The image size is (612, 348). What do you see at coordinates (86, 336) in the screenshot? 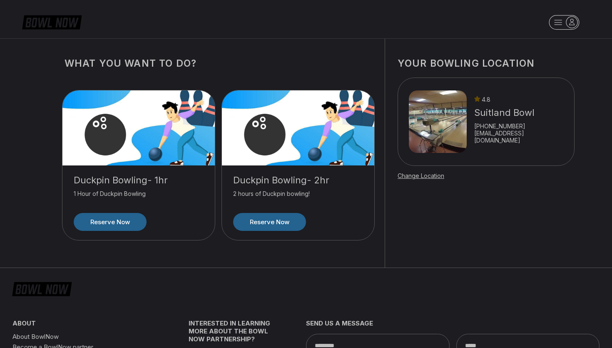
I see `a: About BowlNow` at bounding box center [86, 336].